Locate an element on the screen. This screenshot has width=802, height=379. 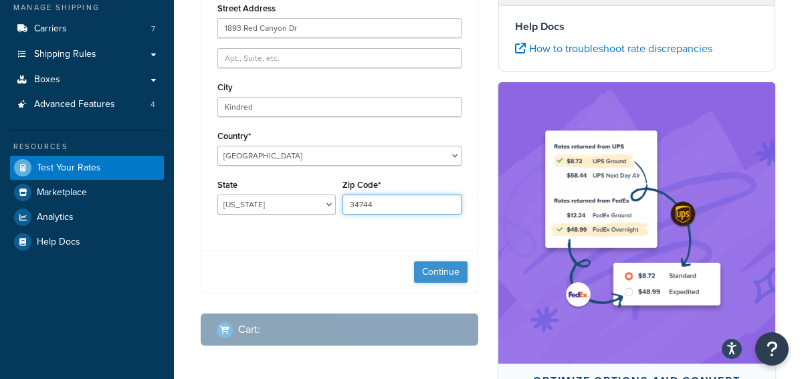
a: Carriers7 is located at coordinates (87, 29).